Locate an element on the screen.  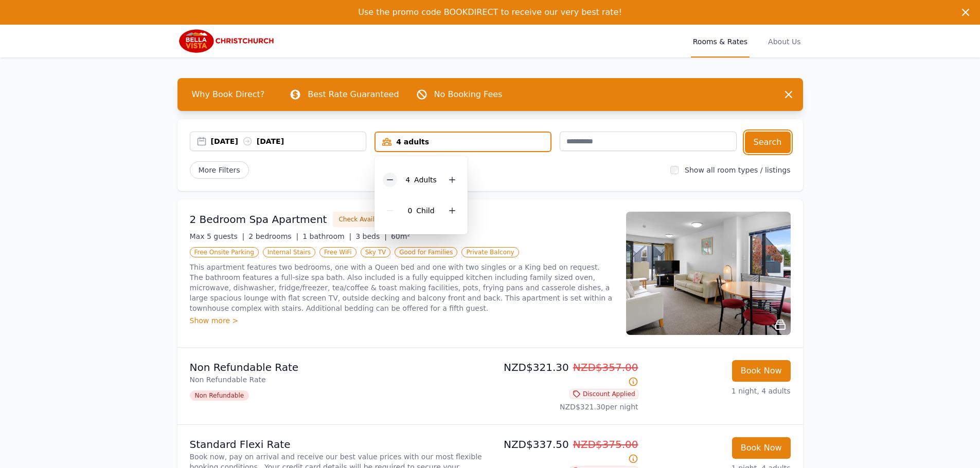
span: Child is located at coordinates (425, 211).